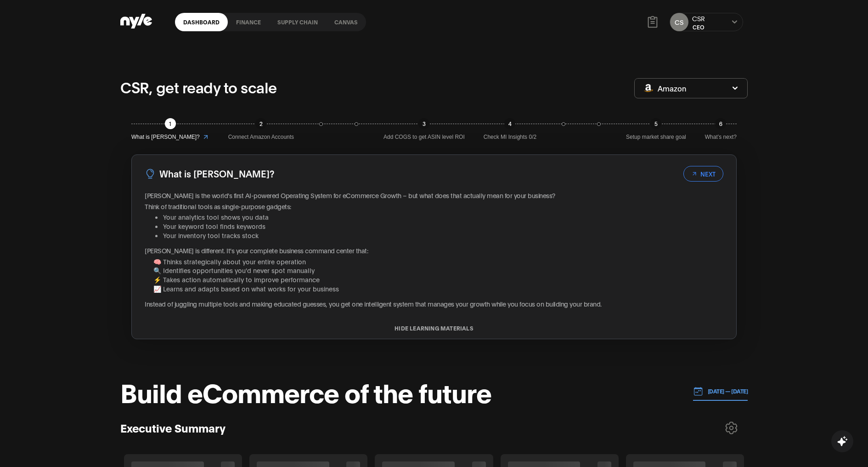 This screenshot has width=868, height=467. Describe the element at coordinates (438, 279) in the screenshot. I see `li: ⚡ Takes action automatically to improve performance` at that location.